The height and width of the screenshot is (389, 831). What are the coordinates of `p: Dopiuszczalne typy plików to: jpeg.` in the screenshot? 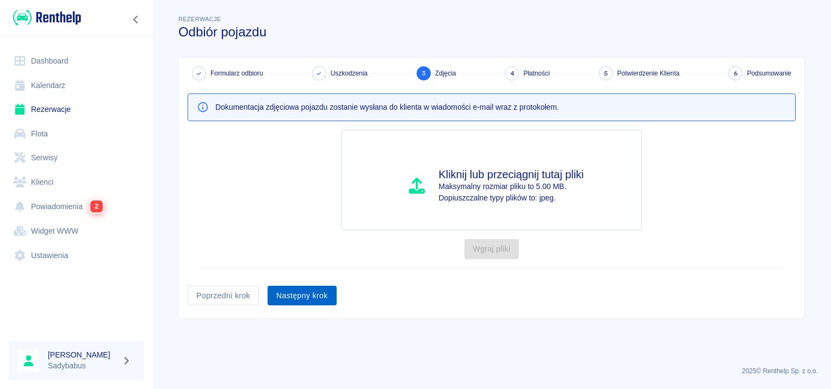 It's located at (511, 198).